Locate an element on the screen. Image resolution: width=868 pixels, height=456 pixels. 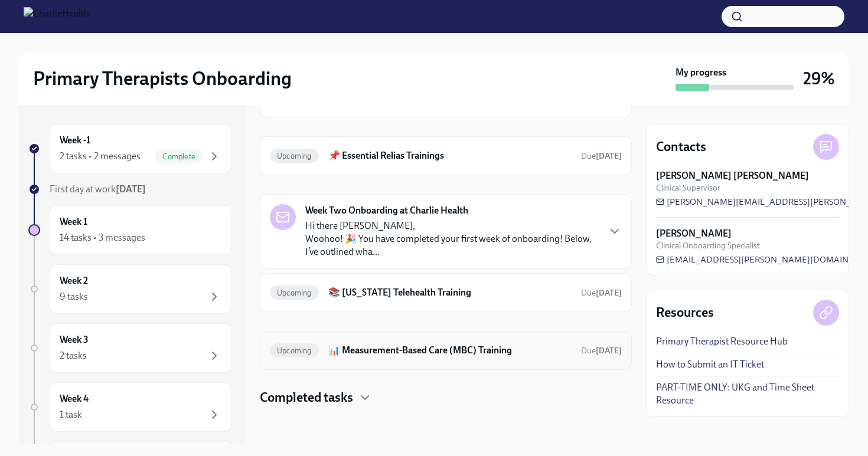
h4: Completed tasks is located at coordinates (307, 398).